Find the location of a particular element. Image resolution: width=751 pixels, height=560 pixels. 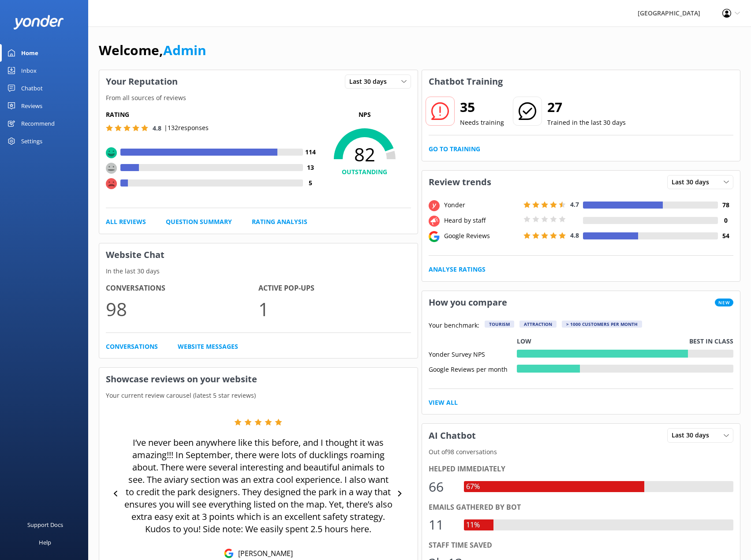

div: Yonder Survey NPS is located at coordinates (473, 354).